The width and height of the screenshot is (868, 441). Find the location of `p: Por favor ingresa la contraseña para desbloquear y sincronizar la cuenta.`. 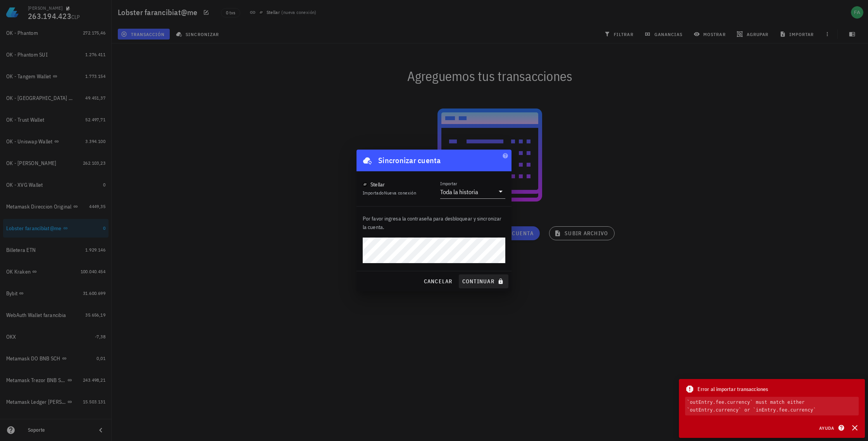

p: Por favor ingresa la contraseña para desbloquear y sincronizar la cuenta. is located at coordinates (434, 223).